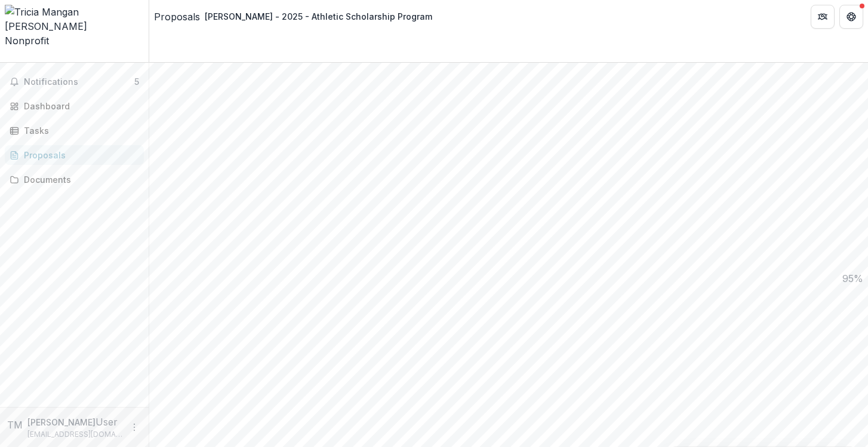  What do you see at coordinates (79, 130) in the screenshot?
I see `div: Tasks` at bounding box center [79, 130].